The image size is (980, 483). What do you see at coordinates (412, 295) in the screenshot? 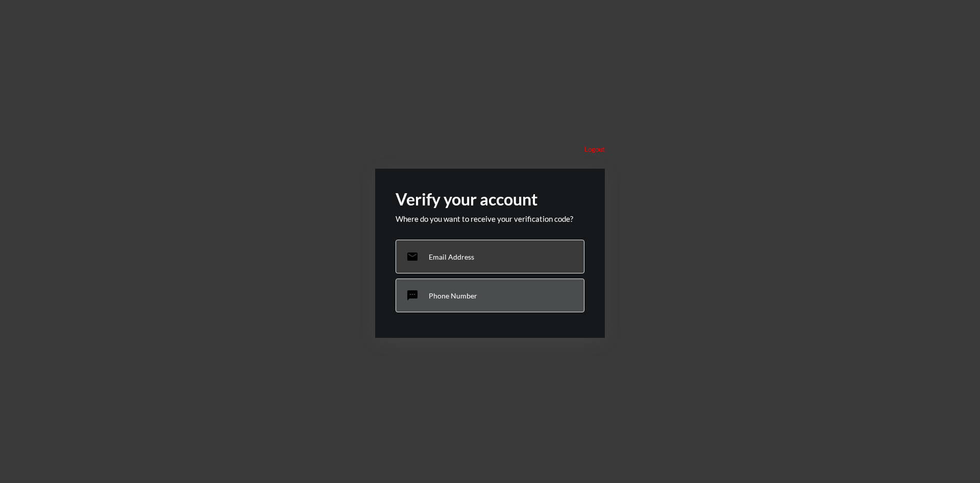
I see `mat-icon: sms` at bounding box center [412, 295].